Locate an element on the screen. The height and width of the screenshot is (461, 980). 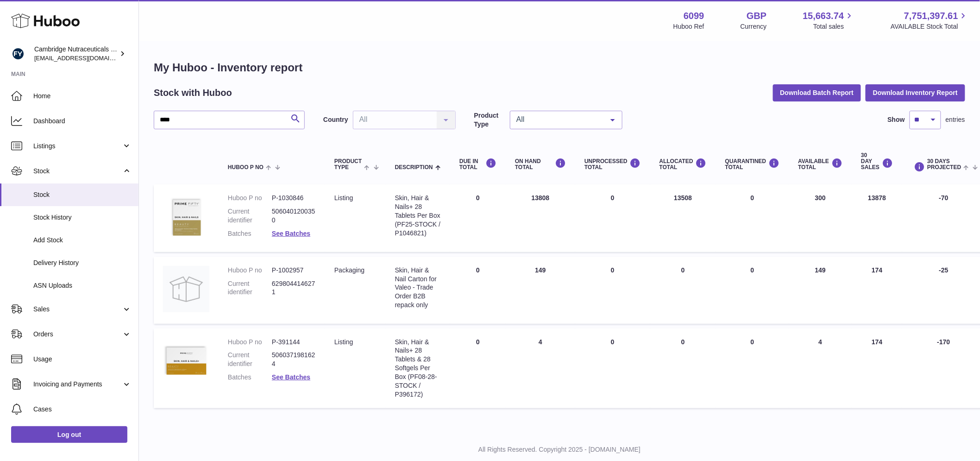
span: 30 DAYS PROJECTED is located at coordinates (944, 165).